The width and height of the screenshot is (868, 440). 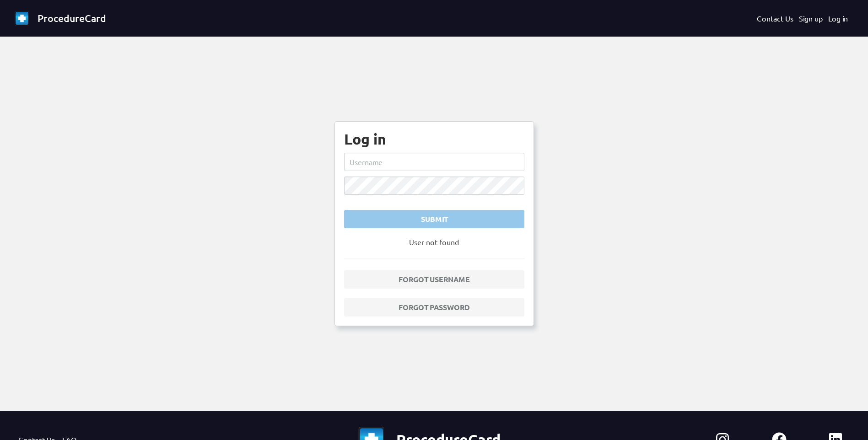 I want to click on div: Forgot username, so click(x=434, y=280).